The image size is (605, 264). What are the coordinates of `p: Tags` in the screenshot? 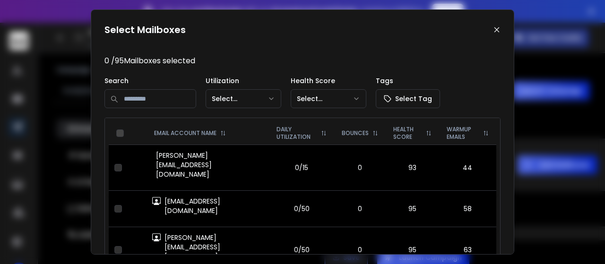 It's located at (408, 81).